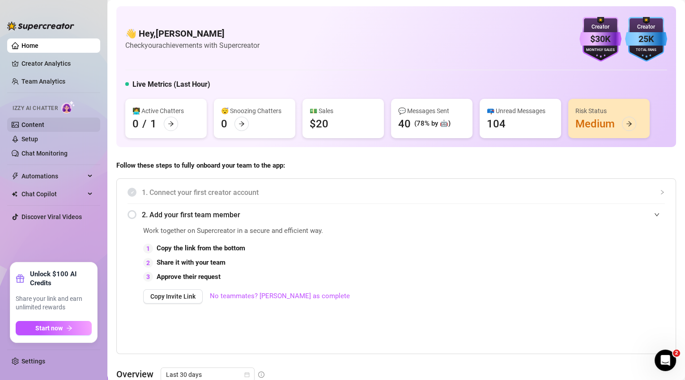  What do you see at coordinates (173, 297) in the screenshot?
I see `span: Copy Invite Link` at bounding box center [173, 297].